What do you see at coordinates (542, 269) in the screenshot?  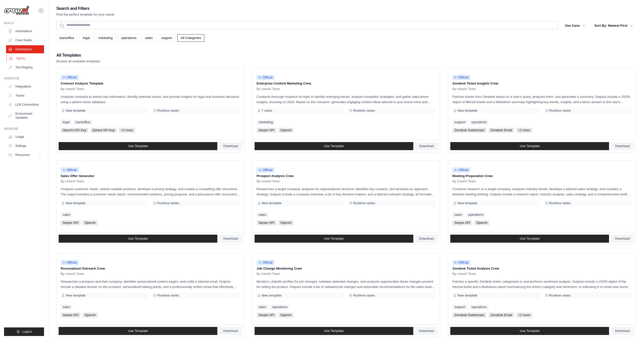 I see `p: Zendesk Ticket Analysis Crew` at bounding box center [542, 269].